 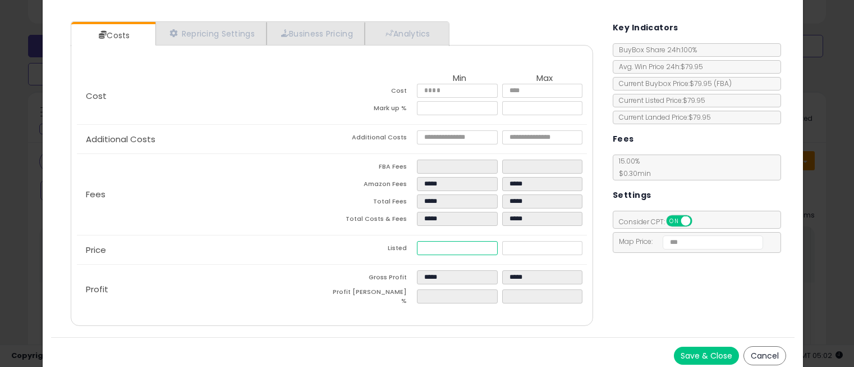 I want to click on span: $79.95, so click(x=711, y=83).